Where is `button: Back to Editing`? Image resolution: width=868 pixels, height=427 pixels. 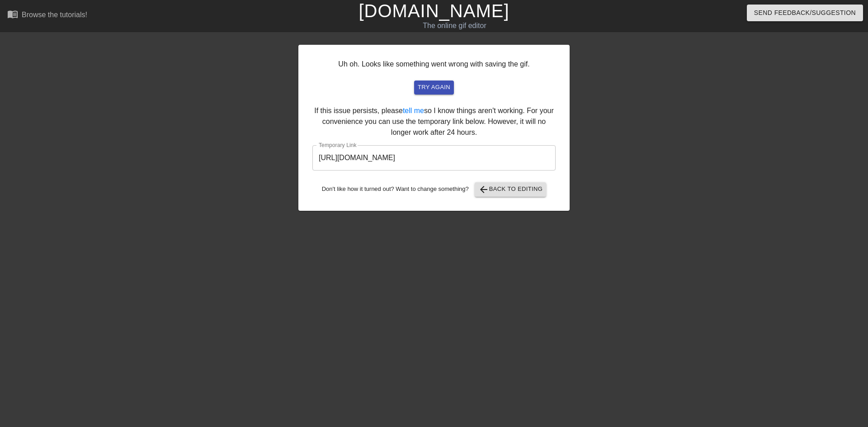 button: Back to Editing is located at coordinates (510, 189).